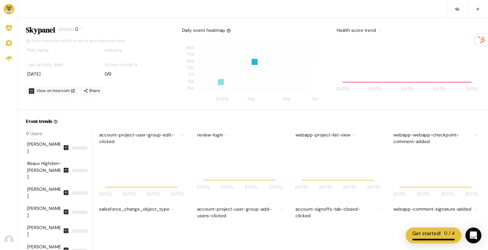 The width and height of the screenshot is (488, 250). I want to click on div: account-signoffs-tab-closed-clicked, so click(338, 213).